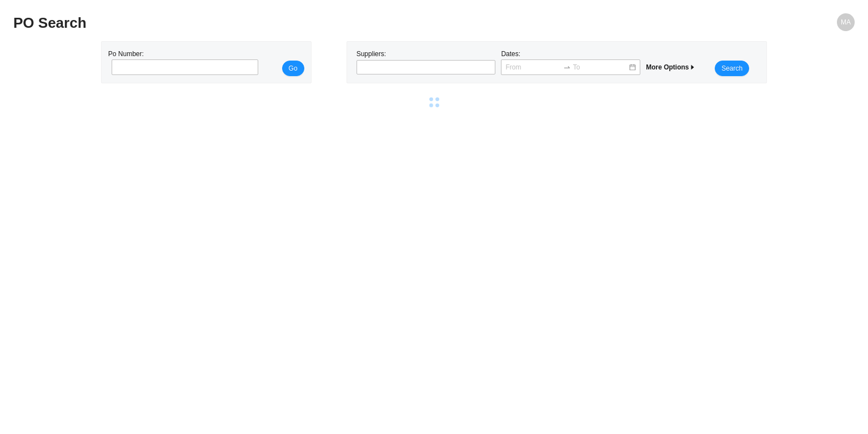 The image size is (868, 434). I want to click on button: Go, so click(293, 69).